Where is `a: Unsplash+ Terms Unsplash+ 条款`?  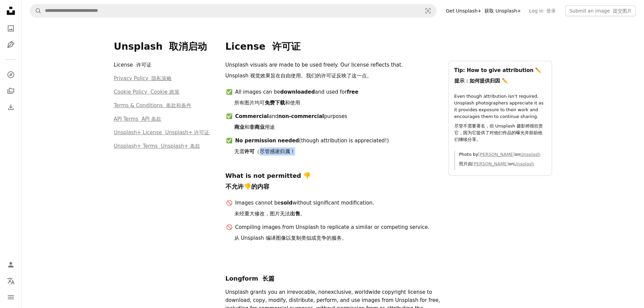 a: Unsplash+ Terms Unsplash+ 条款 is located at coordinates (157, 146).